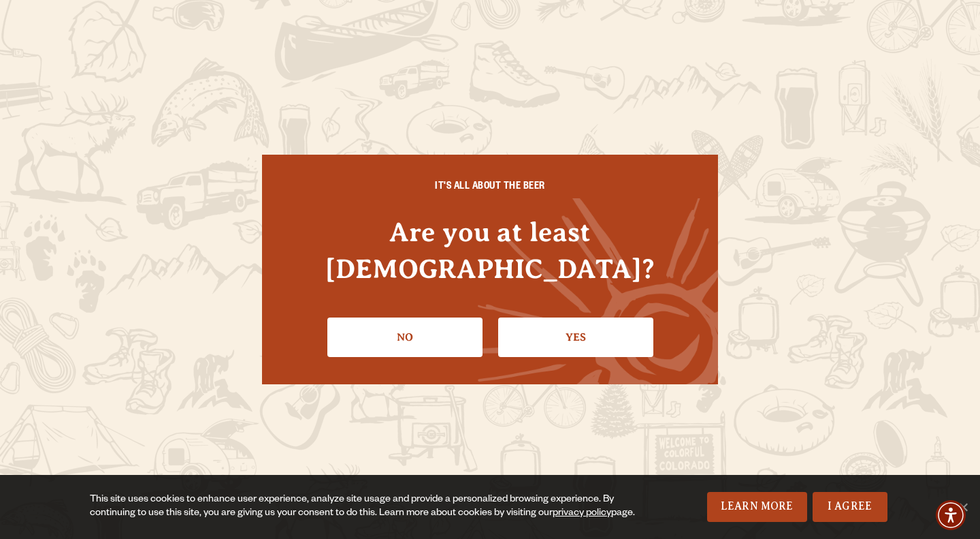 The height and width of the screenshot is (539, 980). What do you see at coordinates (576, 337) in the screenshot?
I see `a: Confirm I'm 21 or older` at bounding box center [576, 337].